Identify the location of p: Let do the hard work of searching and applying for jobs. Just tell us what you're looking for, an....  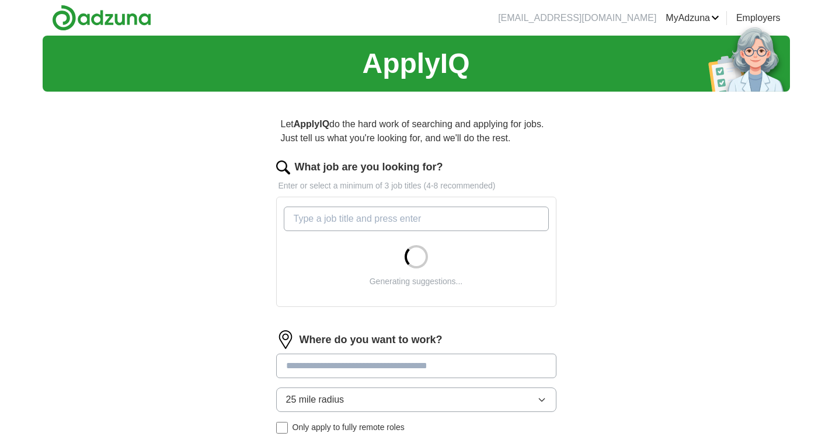
(416, 131).